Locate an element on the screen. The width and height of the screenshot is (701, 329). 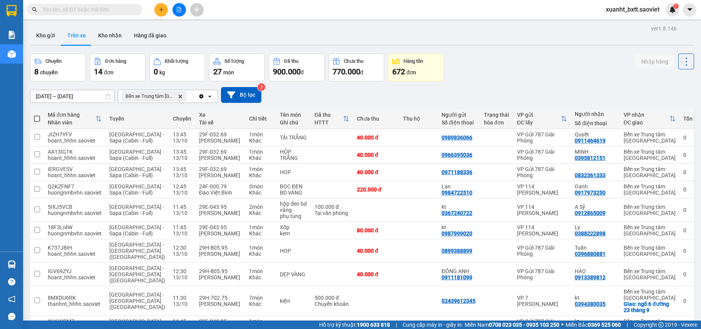
div: Quyết is located at coordinates (596, 134).